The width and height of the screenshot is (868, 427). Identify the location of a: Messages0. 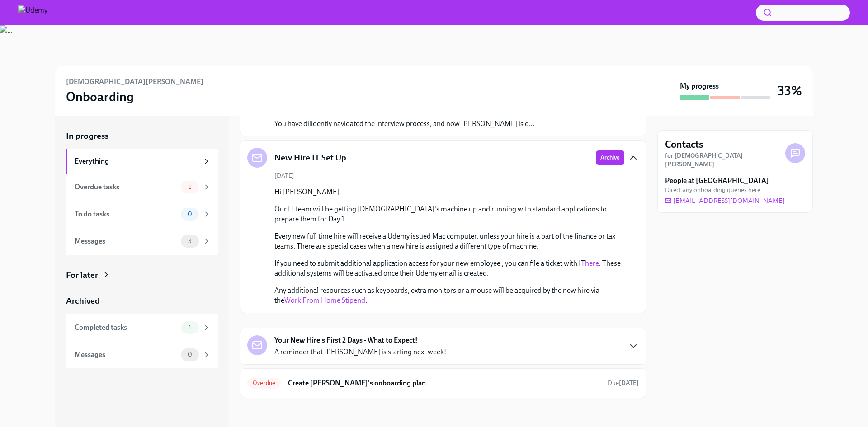
(142, 355).